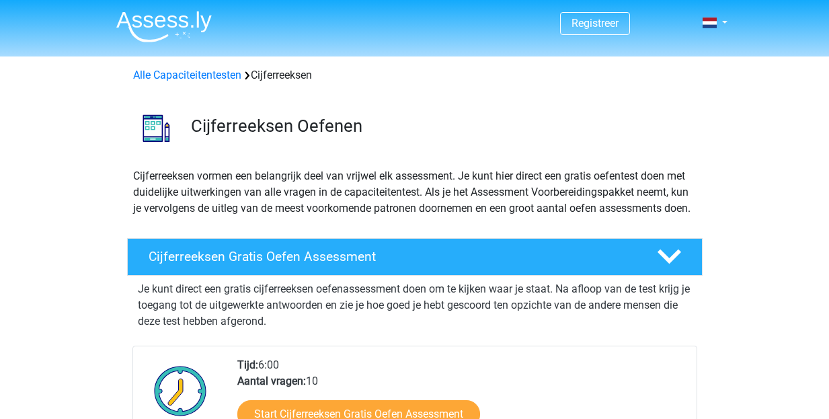 Image resolution: width=829 pixels, height=419 pixels. Describe the element at coordinates (187, 75) in the screenshot. I see `a: Alle Capaciteitentesten` at that location.